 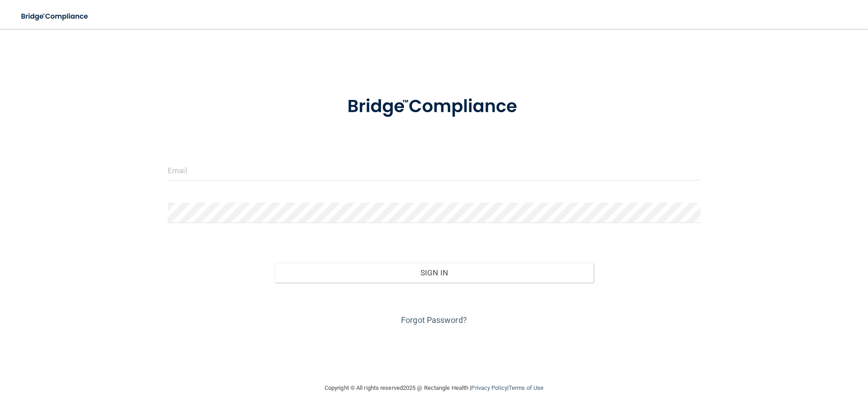 What do you see at coordinates (434, 320) in the screenshot?
I see `a: Forgot Password?` at bounding box center [434, 320].